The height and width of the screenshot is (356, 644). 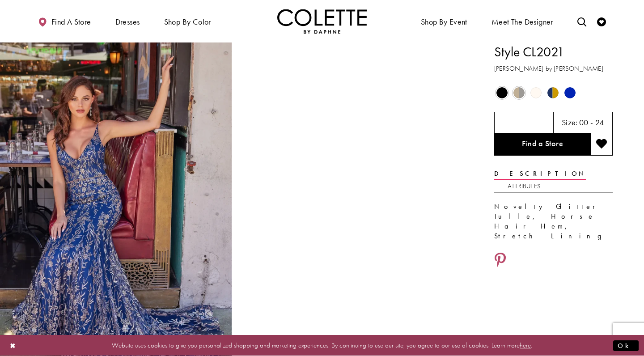 What do you see at coordinates (13, 345) in the screenshot?
I see `button: Close Dialog` at bounding box center [13, 345].